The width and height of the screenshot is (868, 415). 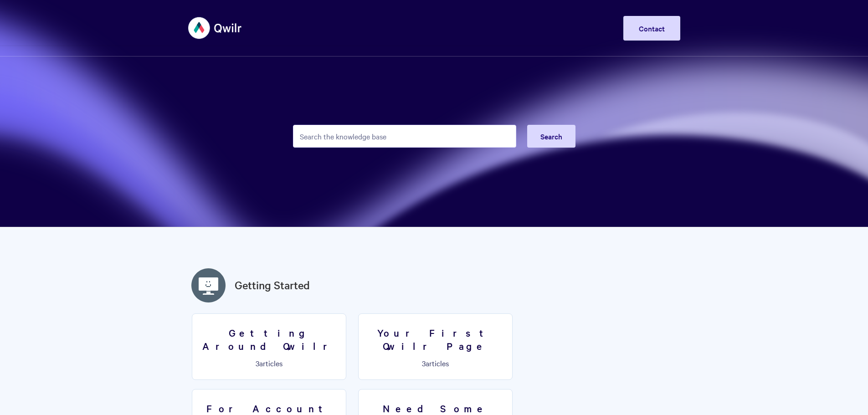 I want to click on h3: Getting Around Qwilr, so click(x=269, y=338).